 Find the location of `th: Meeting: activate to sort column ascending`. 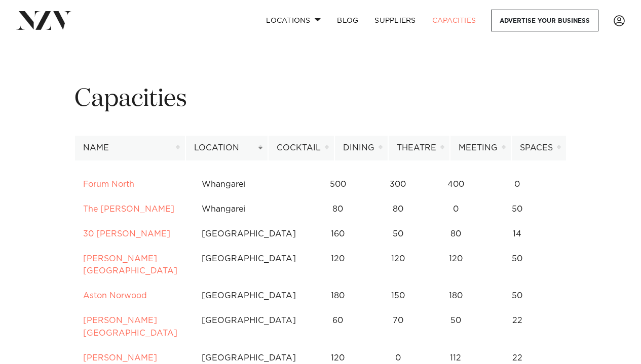

th: Meeting: activate to sort column ascending is located at coordinates (480, 148).